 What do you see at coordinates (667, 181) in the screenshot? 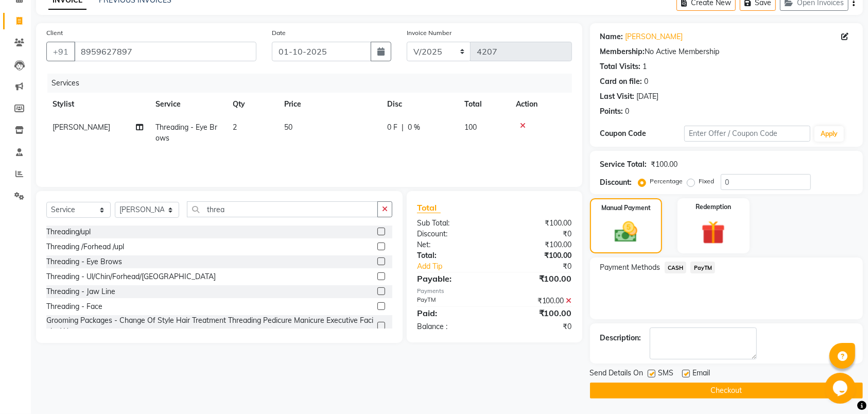
I see `label: Percentage` at bounding box center [667, 181].